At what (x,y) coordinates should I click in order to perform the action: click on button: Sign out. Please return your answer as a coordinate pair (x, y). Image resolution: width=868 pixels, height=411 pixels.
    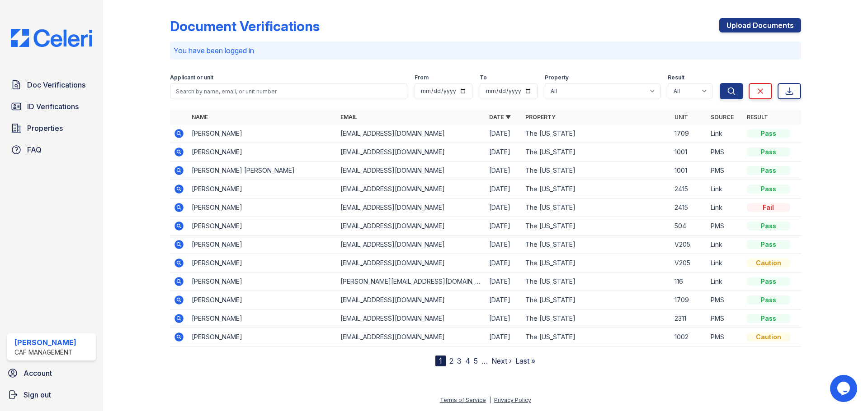
    Looking at the image, I should click on (51, 395).